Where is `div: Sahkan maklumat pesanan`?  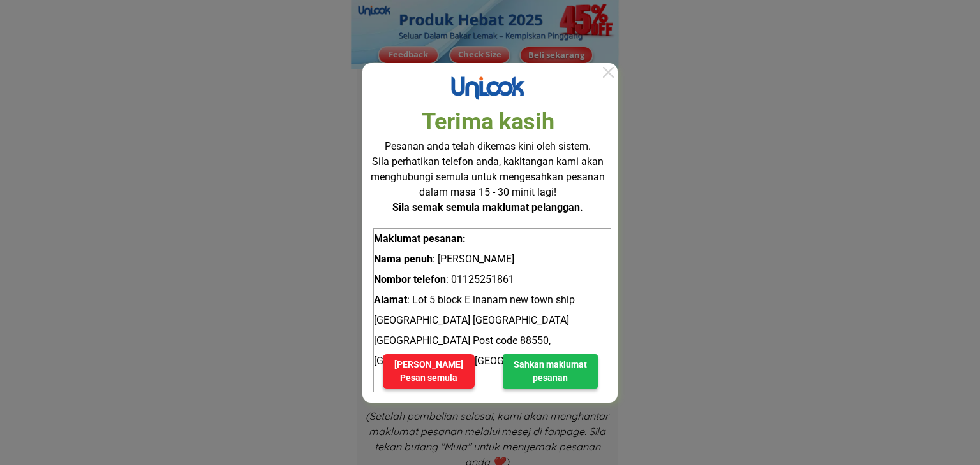
div: Sahkan maklumat pesanan is located at coordinates (550, 372).